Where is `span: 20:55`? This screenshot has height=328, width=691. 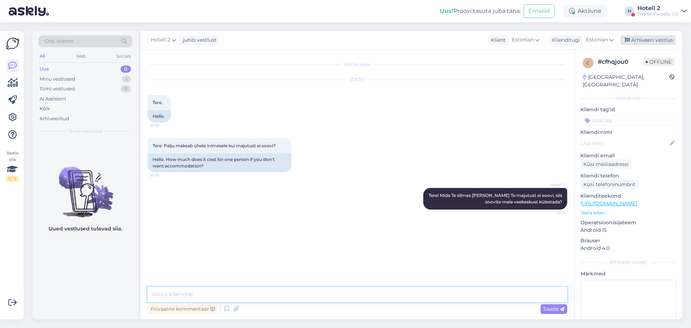 span: 20:55 is located at coordinates (163, 125).